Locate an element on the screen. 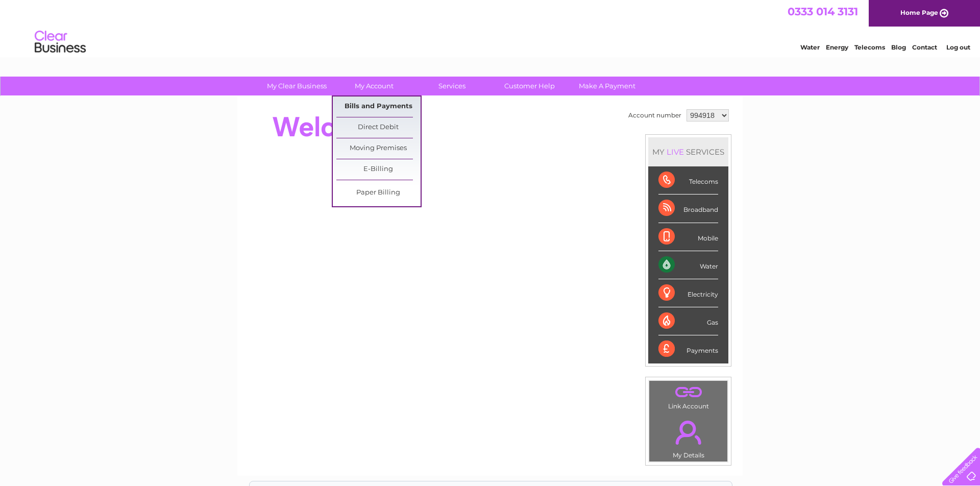 This screenshot has width=980, height=486. a: My Clear Business is located at coordinates (296, 86).